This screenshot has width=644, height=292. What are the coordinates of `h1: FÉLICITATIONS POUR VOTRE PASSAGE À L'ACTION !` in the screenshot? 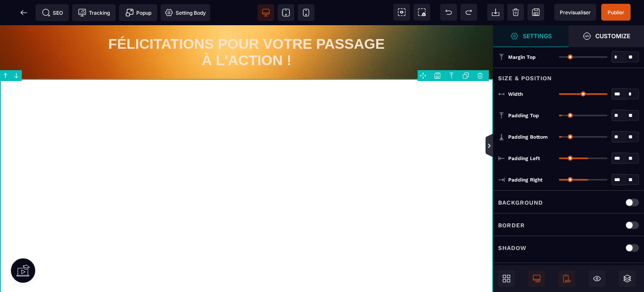 It's located at (247, 27).